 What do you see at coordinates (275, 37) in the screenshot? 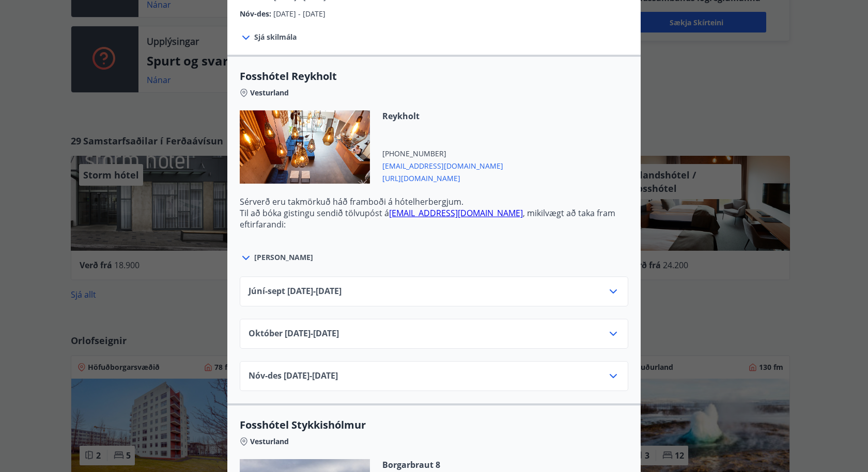
I see `span: Sjá skilmála` at bounding box center [275, 37].